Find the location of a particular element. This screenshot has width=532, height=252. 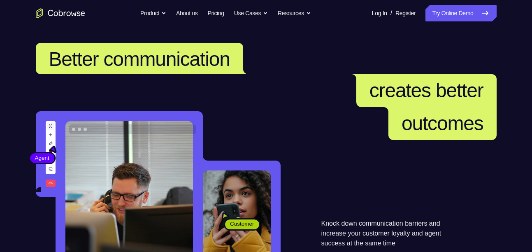

span: outcomes is located at coordinates (443, 123).